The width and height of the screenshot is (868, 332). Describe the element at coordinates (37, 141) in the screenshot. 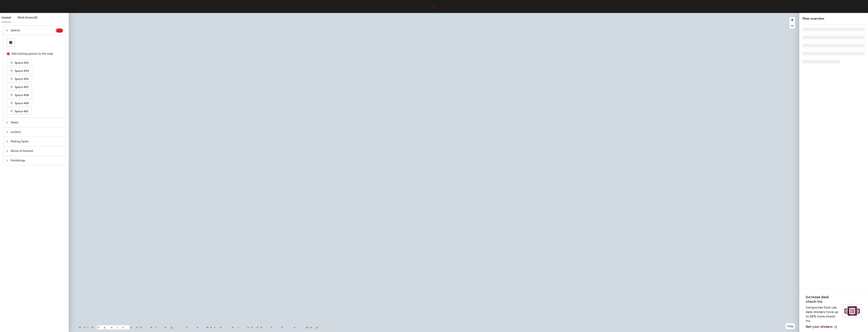

I see `span: Parking Spots` at that location.